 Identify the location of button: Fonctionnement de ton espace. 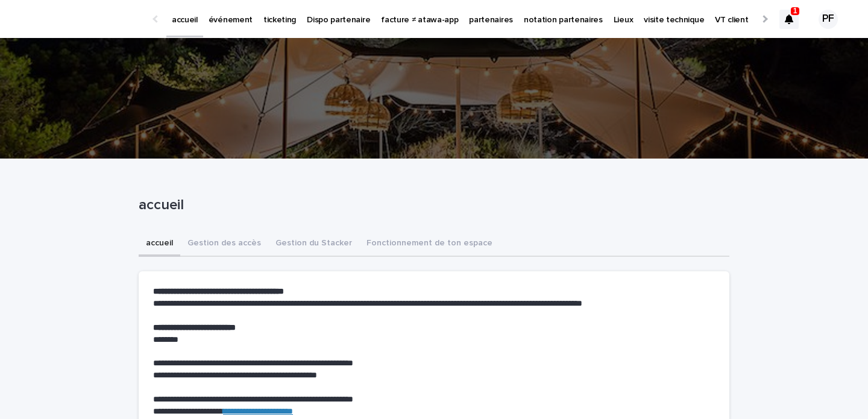
(429, 244).